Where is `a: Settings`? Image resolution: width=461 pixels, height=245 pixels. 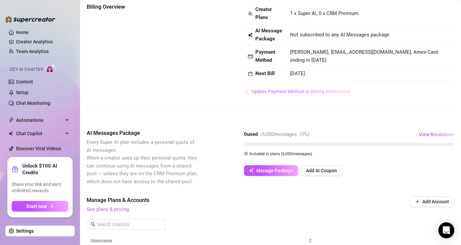
a: Settings is located at coordinates (25, 231).